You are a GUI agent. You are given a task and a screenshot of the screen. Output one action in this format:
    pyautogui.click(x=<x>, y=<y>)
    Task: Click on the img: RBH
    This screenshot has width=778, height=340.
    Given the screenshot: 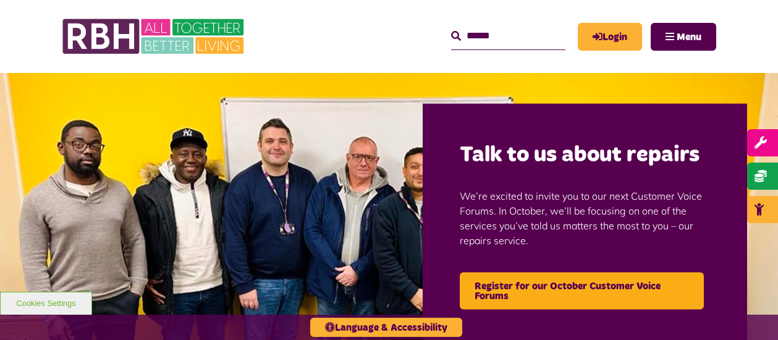 What is the action you would take?
    pyautogui.click(x=154, y=36)
    